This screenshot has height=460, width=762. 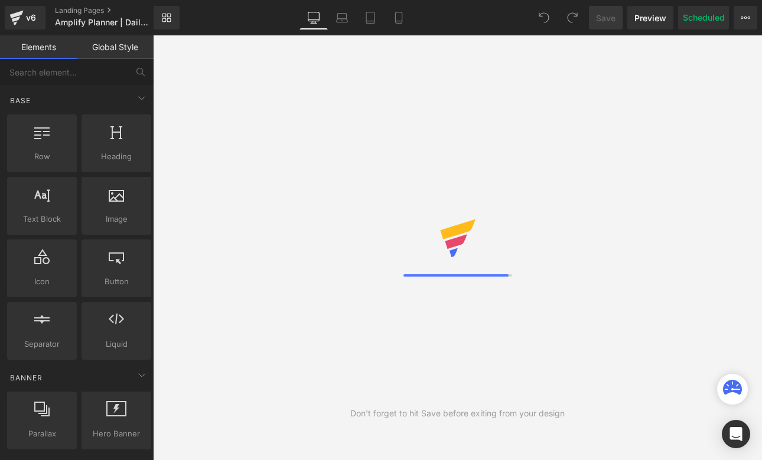 What do you see at coordinates (114, 11) in the screenshot?
I see `a: Landing Pages` at bounding box center [114, 11].